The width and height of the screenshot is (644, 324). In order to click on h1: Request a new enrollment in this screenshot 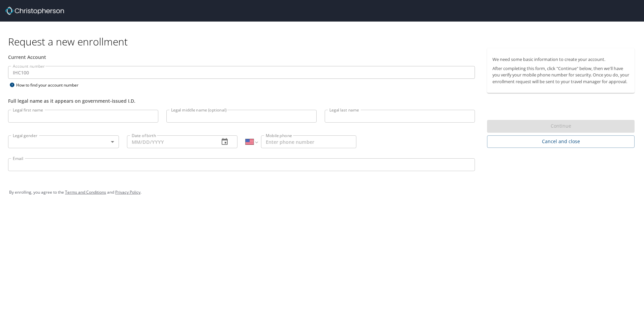, I will do `click(324, 42)`.